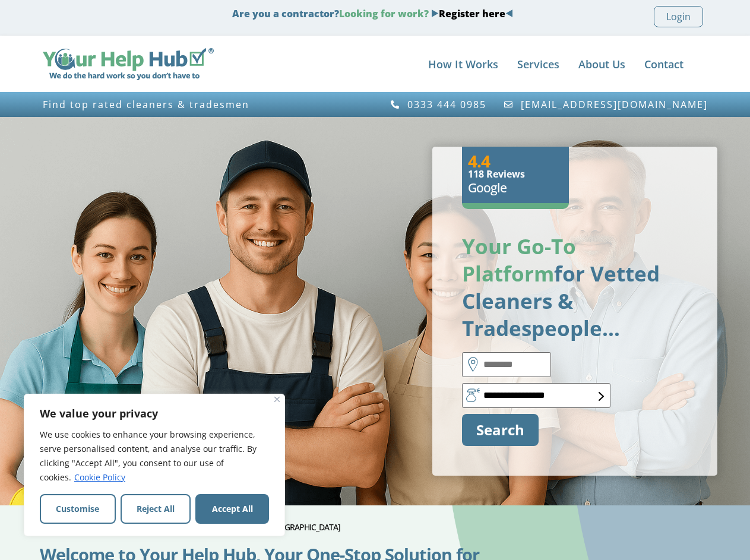 The height and width of the screenshot is (560, 750). What do you see at coordinates (538, 64) in the screenshot?
I see `a: Services` at bounding box center [538, 64].